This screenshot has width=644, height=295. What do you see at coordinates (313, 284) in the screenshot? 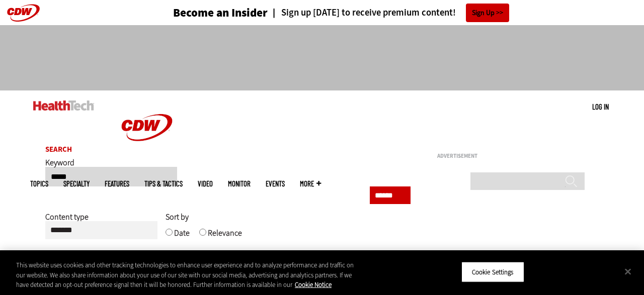
I see `a: More information about your privacy` at bounding box center [313, 284].